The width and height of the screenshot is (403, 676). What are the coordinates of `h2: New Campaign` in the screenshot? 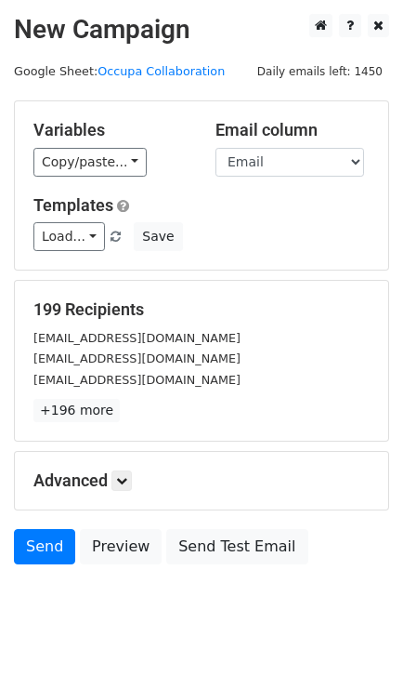 It's located at (202, 30).